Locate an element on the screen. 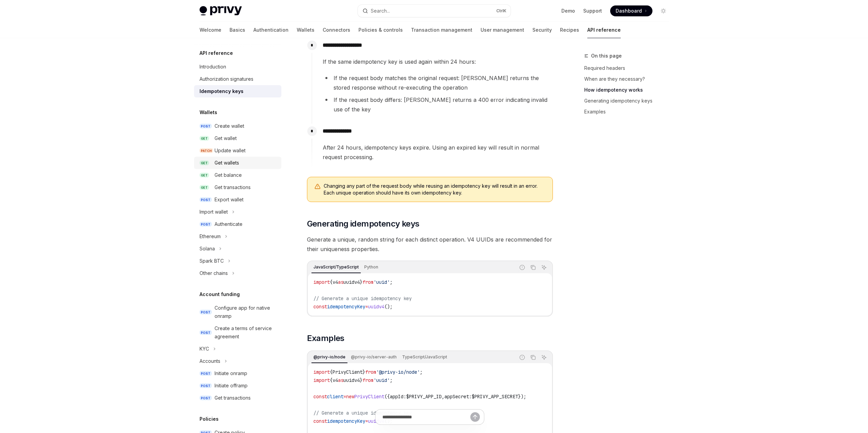  a: Introduction is located at coordinates (238, 67).